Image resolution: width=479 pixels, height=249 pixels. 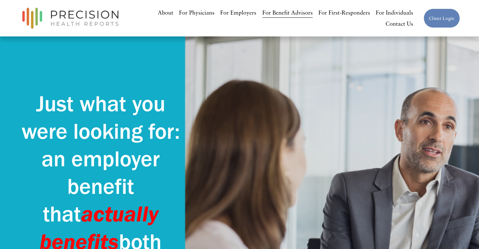 I want to click on a: For Benefit Advisors, so click(x=287, y=13).